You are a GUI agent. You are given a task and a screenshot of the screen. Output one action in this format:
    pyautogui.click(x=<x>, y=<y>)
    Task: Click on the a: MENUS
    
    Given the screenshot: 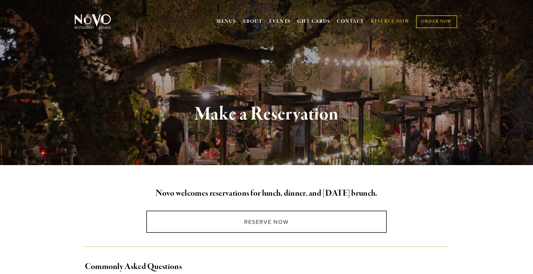 What is the action you would take?
    pyautogui.click(x=226, y=22)
    